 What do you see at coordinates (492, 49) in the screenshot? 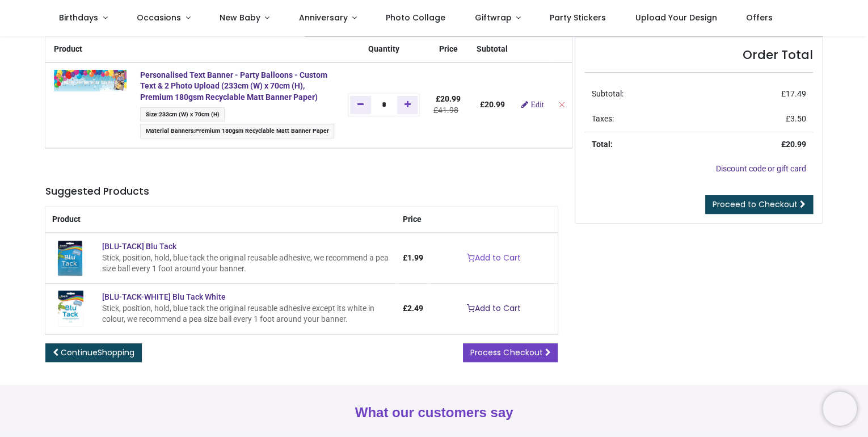
I see `th: Subtotal` at bounding box center [492, 49].